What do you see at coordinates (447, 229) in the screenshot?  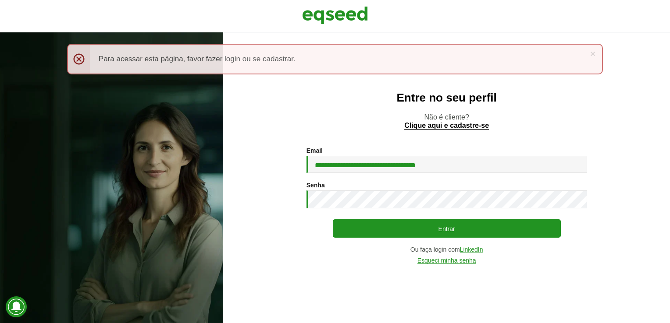 I see `button: Entrar` at bounding box center [447, 229].